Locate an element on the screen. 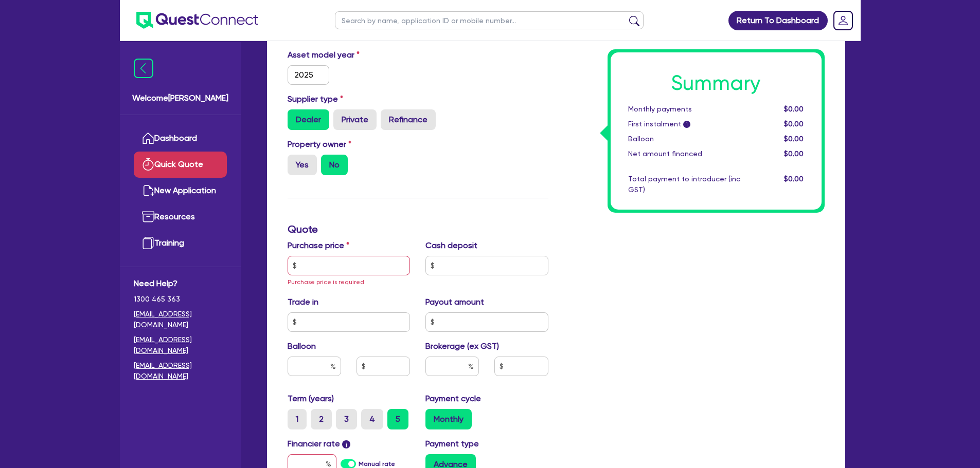 This screenshot has width=980, height=468. input: Search by name, application ID or mobile number... is located at coordinates (489, 20).